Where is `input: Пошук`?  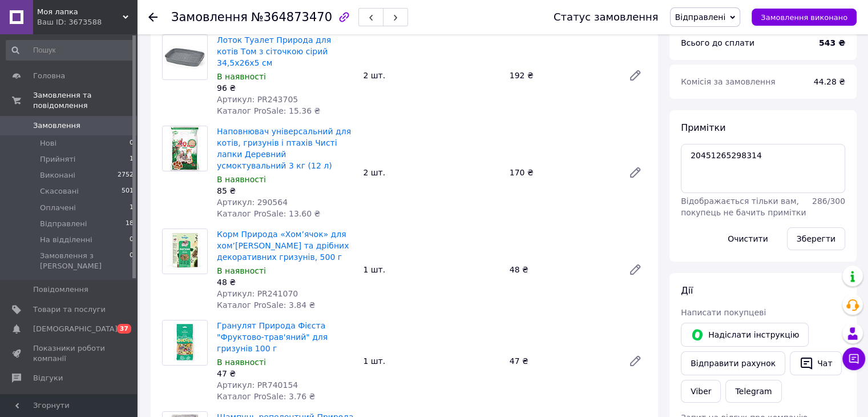
input: Пошук is located at coordinates (70, 50).